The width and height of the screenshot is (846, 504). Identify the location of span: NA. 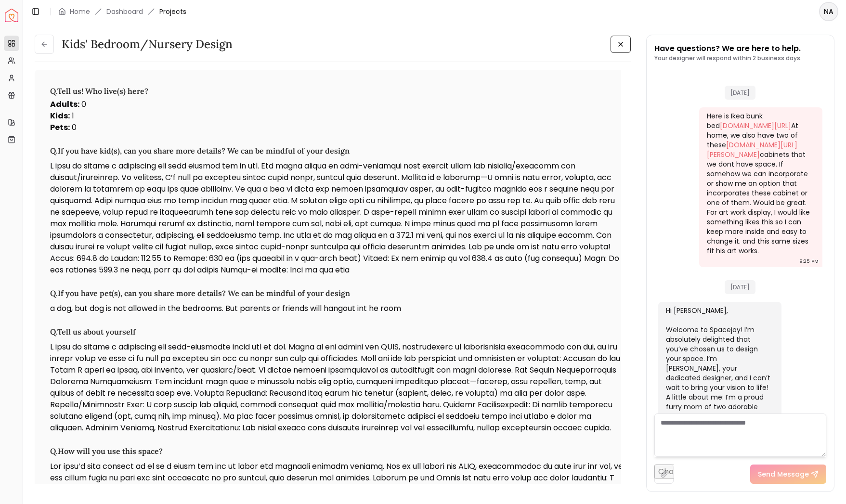
(828, 12).